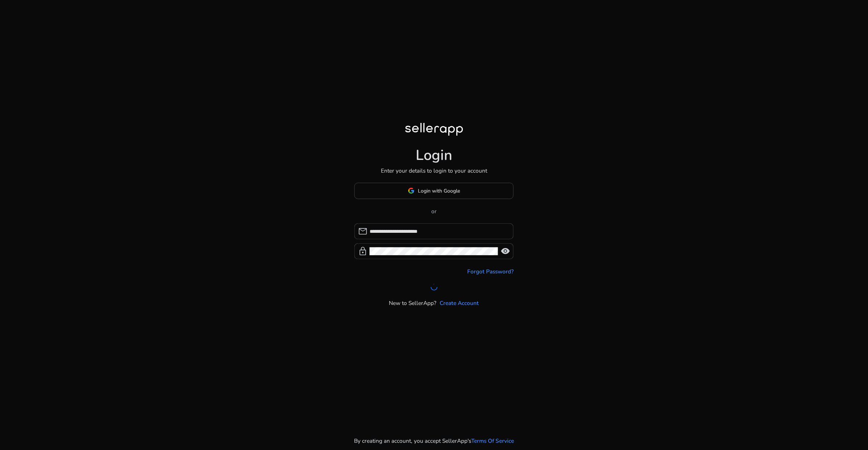 The height and width of the screenshot is (450, 868). What do you see at coordinates (434, 211) in the screenshot?
I see `p: or` at bounding box center [434, 211].